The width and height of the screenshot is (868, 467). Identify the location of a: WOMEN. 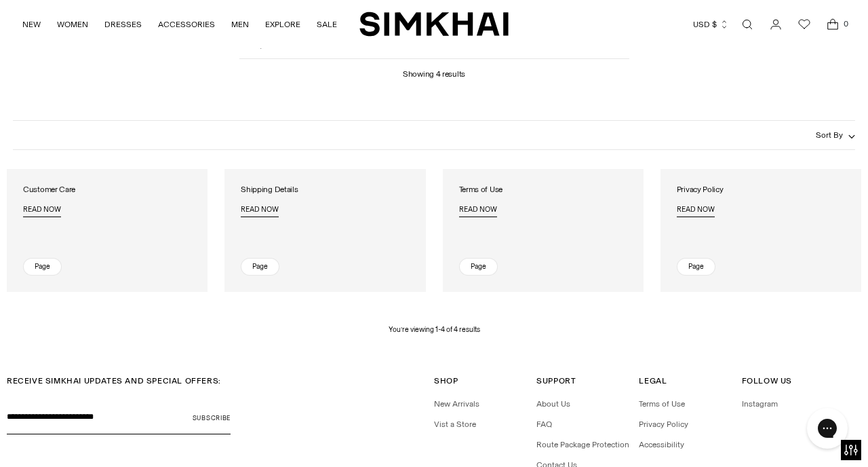
(73, 25).